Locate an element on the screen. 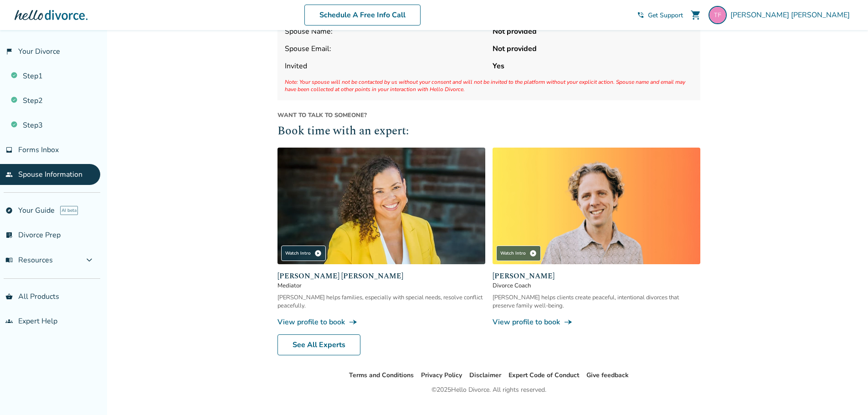 Image resolution: width=868 pixels, height=415 pixels. a: Expert Code of Conduct is located at coordinates (544, 375).